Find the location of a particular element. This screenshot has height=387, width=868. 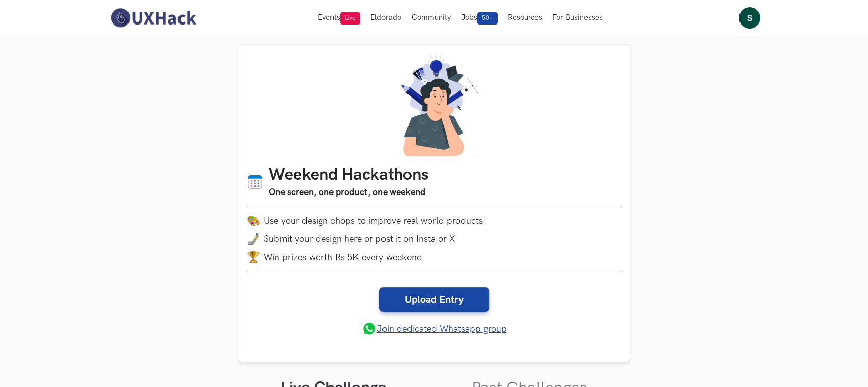

h1: Weekend Hackathons is located at coordinates (349, 175).